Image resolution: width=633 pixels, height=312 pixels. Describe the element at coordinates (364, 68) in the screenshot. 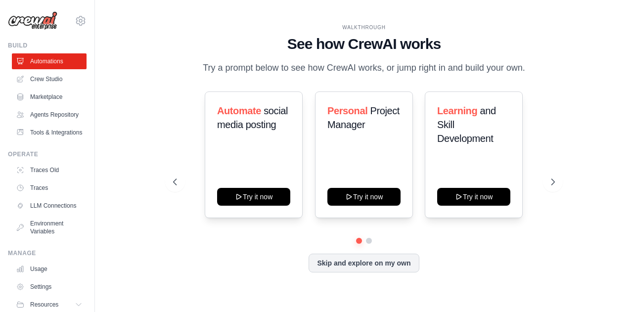

I see `p: Try a prompt below to see how CrewAI works, or jump right in and build your own.` at that location.